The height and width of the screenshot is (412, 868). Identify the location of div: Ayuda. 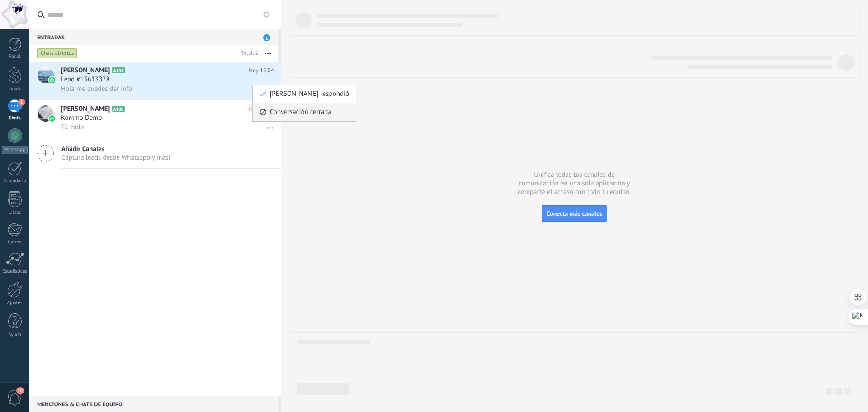
(15, 334).